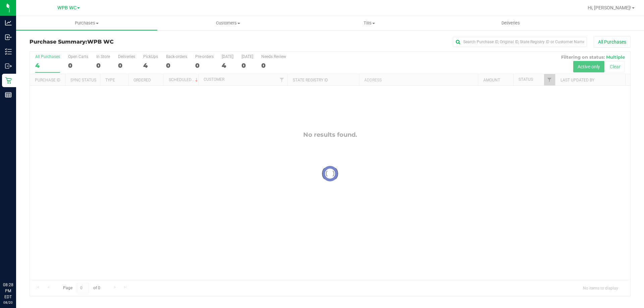 This screenshot has height=308, width=644. Describe the element at coordinates (8, 291) in the screenshot. I see `p: 08:28 PM EDT` at that location.